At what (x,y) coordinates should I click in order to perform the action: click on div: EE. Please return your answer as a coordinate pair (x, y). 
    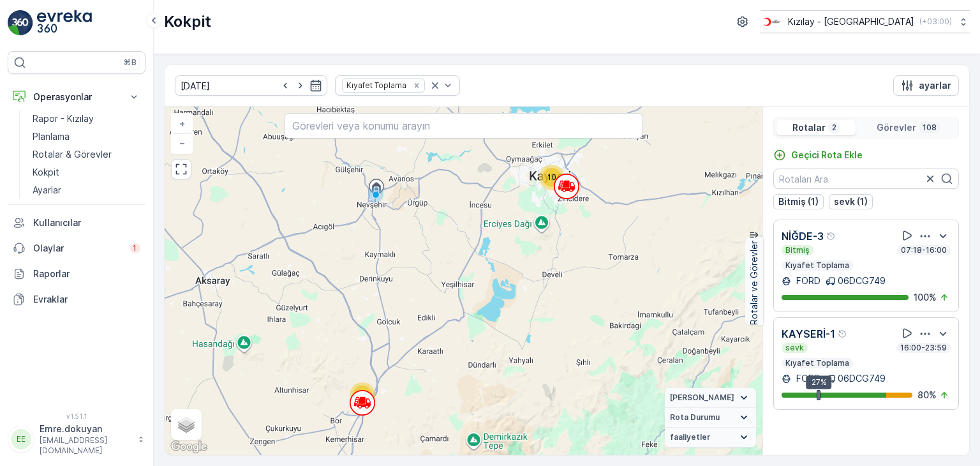
    Looking at the image, I should click on (21, 440).